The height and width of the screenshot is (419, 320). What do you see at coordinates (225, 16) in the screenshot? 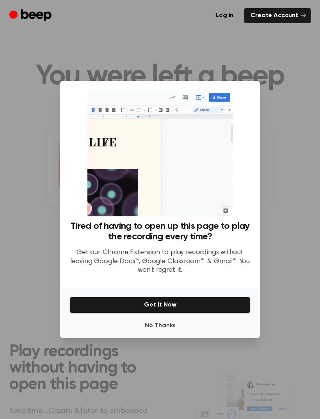
I see `a: Log in` at bounding box center [225, 16].